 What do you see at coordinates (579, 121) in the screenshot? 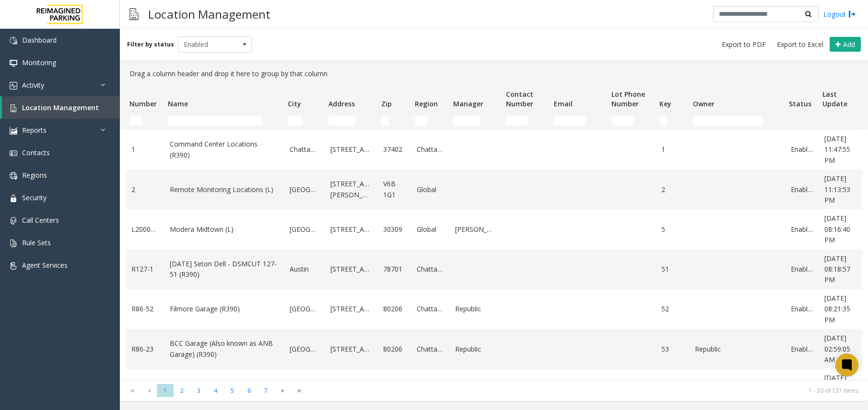
I see `td: Email Filter` at bounding box center [579, 121].